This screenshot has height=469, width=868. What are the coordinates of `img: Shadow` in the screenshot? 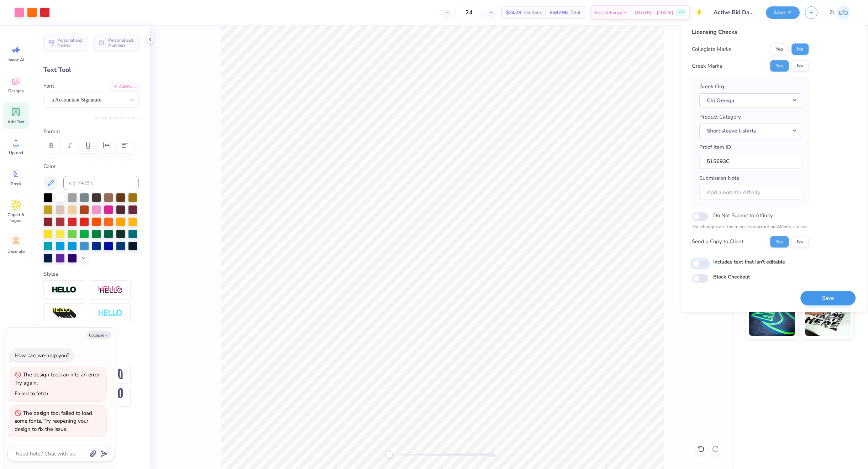 It's located at (110, 290).